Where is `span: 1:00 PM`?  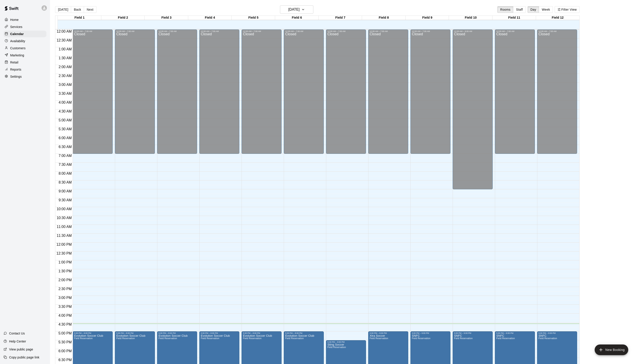 span: 1:00 PM is located at coordinates (65, 262).